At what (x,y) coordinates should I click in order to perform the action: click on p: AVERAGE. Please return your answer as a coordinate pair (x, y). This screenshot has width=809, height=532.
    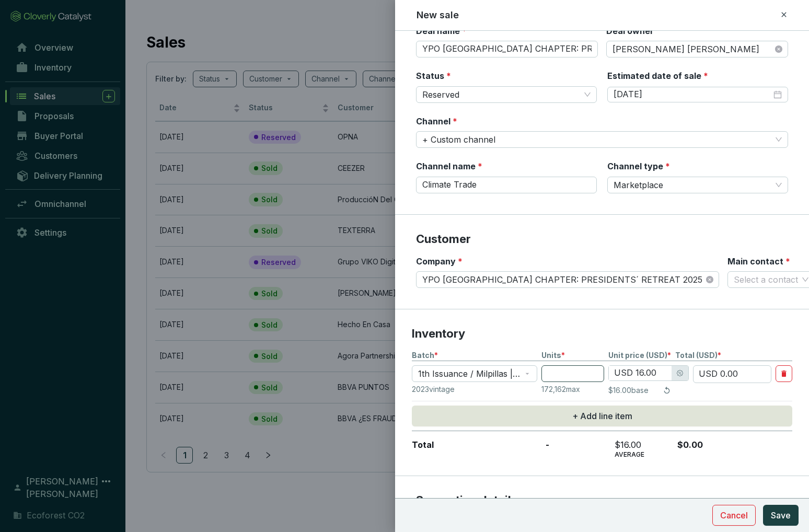
    Looking at the image, I should click on (643, 455).